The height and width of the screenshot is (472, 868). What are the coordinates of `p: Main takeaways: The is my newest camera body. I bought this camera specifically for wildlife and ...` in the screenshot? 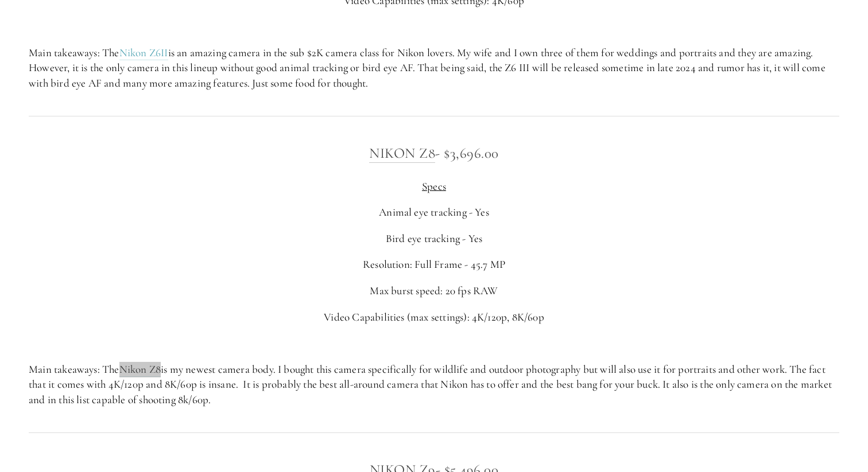 It's located at (434, 385).